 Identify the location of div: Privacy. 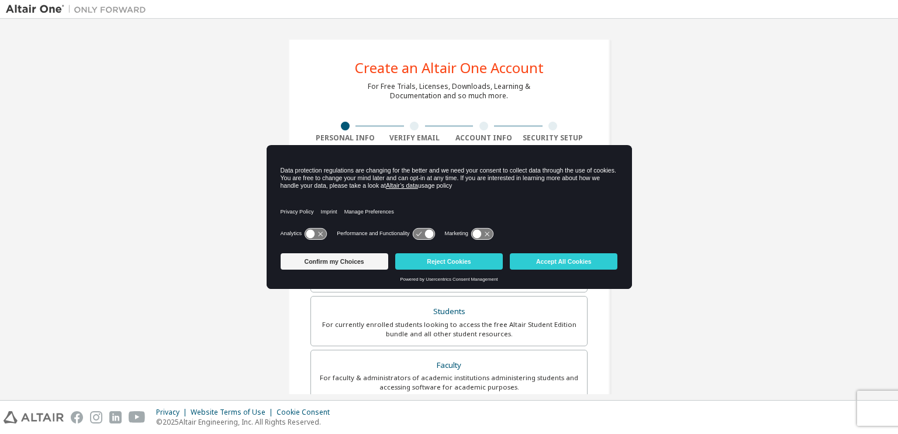
(173, 412).